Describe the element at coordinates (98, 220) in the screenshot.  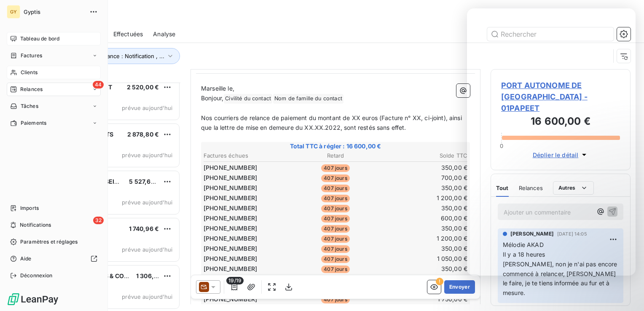
I see `span: 32` at that location.